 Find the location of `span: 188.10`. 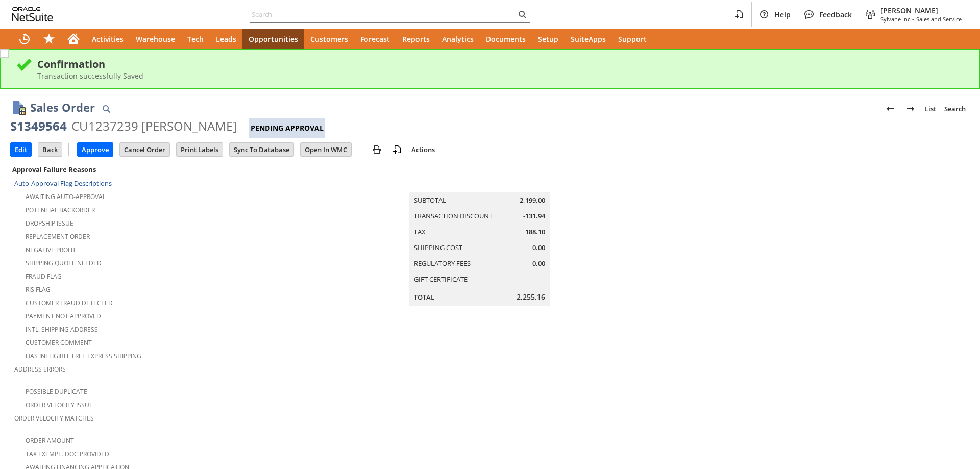

span: 188.10 is located at coordinates (535, 232).